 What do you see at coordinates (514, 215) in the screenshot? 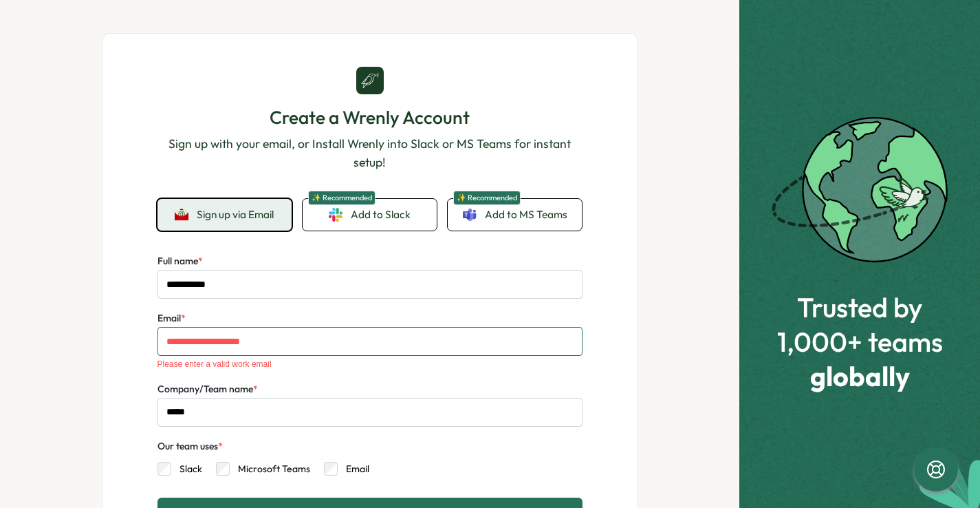
I see `a: ✨ RecommendedAdd to MS Teams` at bounding box center [514, 215].